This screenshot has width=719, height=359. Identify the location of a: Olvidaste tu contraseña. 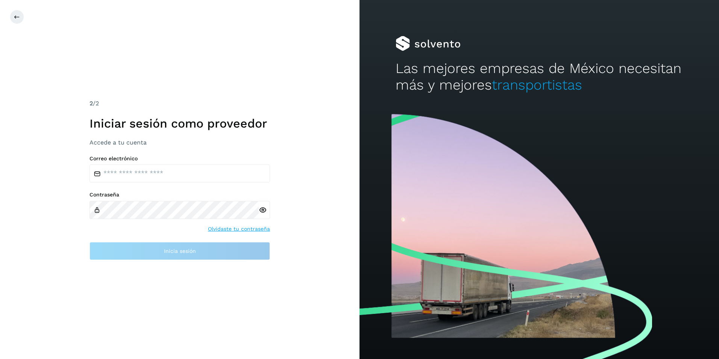
(239, 229).